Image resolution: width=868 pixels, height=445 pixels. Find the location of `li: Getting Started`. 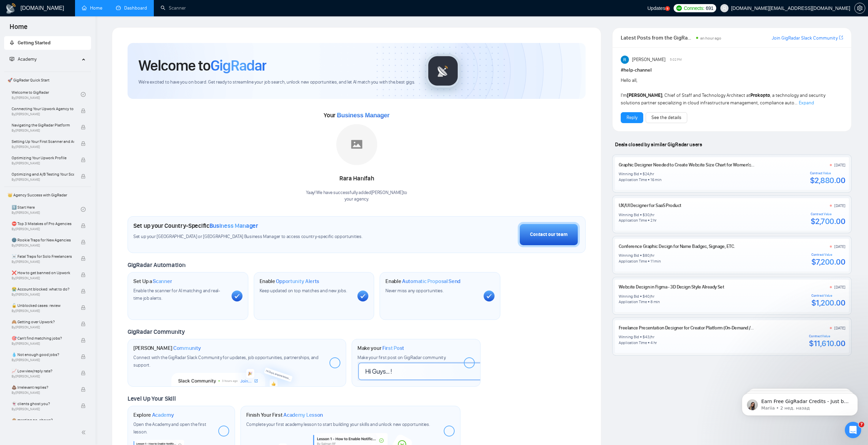

li: Getting Started is located at coordinates (47, 43).